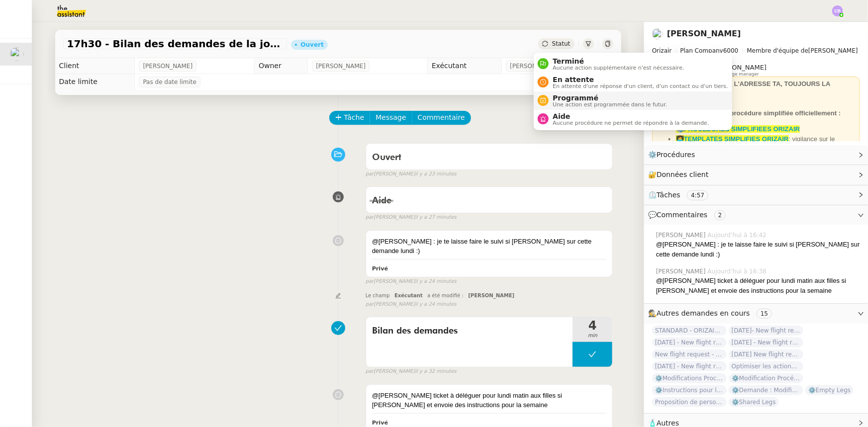 This screenshot has height=427, width=868. What do you see at coordinates (593, 335) in the screenshot?
I see `span: min` at bounding box center [593, 335].